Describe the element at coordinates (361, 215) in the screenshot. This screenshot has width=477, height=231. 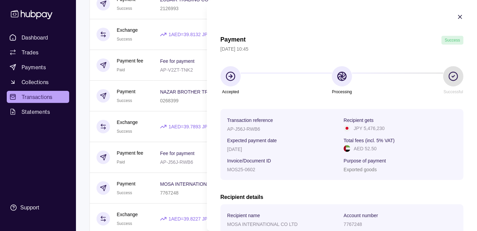
I see `p: Account number` at that location.